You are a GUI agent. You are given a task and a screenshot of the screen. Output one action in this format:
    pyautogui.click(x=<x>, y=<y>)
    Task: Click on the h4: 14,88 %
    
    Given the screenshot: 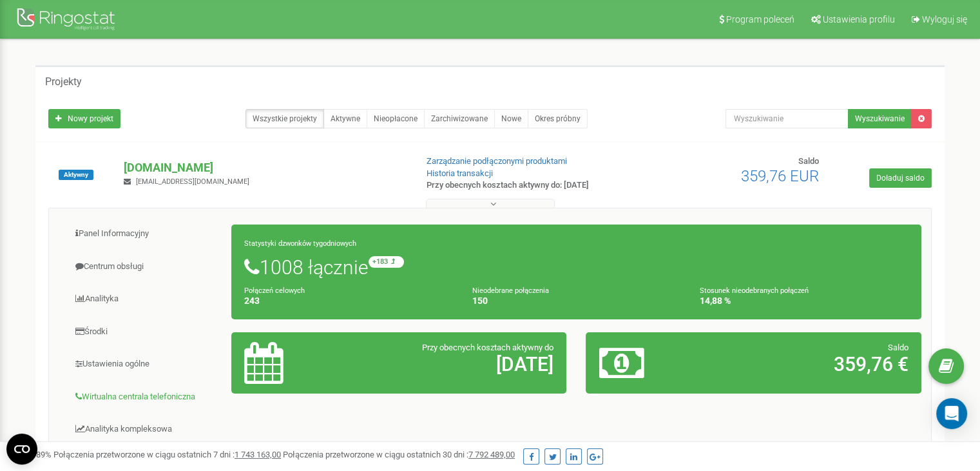 What is the action you would take?
    pyautogui.click(x=804, y=301)
    